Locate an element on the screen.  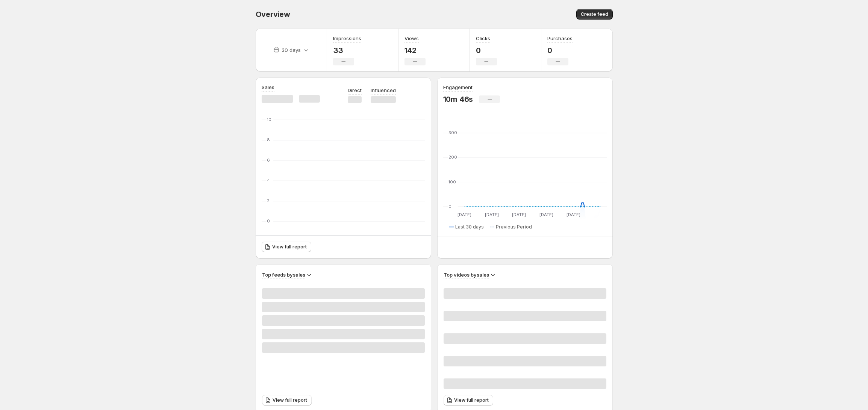
h3: Impressions is located at coordinates (347, 39).